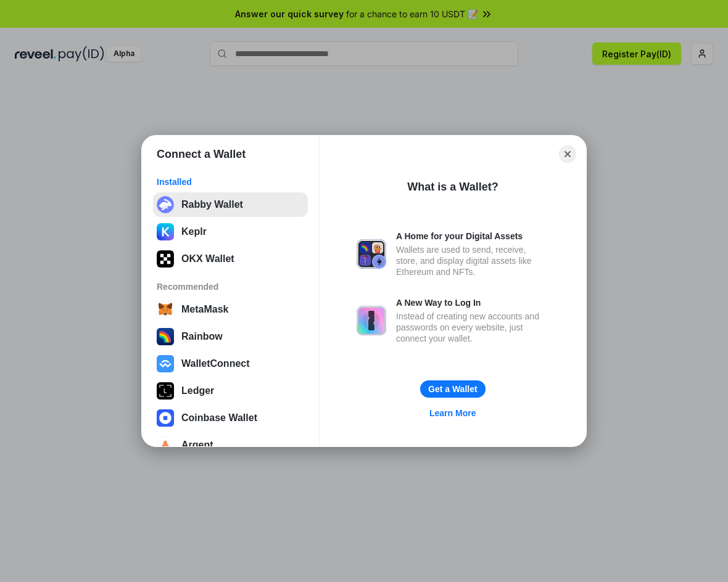 The height and width of the screenshot is (582, 728). What do you see at coordinates (165, 336) in the screenshot?
I see `img: svg+xml,%3Csvg%20width%3D%22120%22%20height%3D%22120%22%20viewBox%3D%220%200%20120%20120%22%20fil...` at bounding box center [165, 336].